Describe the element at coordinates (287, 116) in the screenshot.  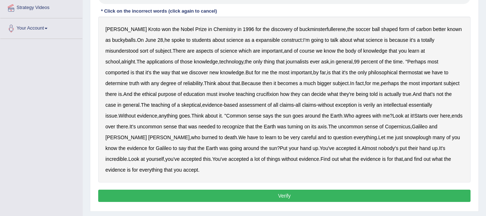
I see `b: sun` at that location.